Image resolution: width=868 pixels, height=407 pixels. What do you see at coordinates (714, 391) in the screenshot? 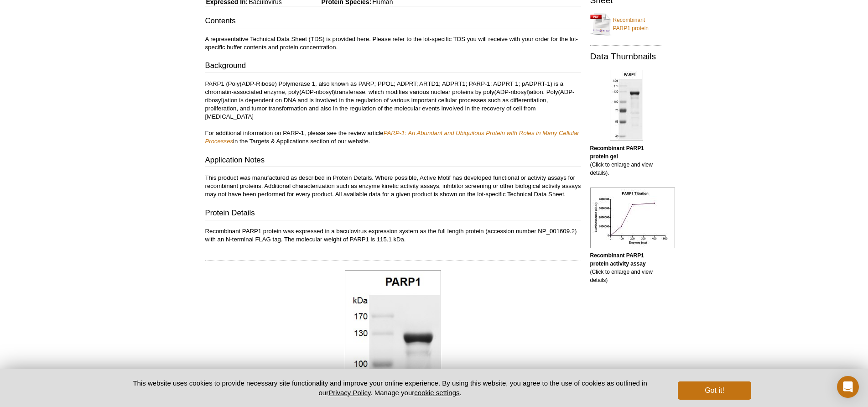
I see `button: Got it!` at bounding box center [714, 391].